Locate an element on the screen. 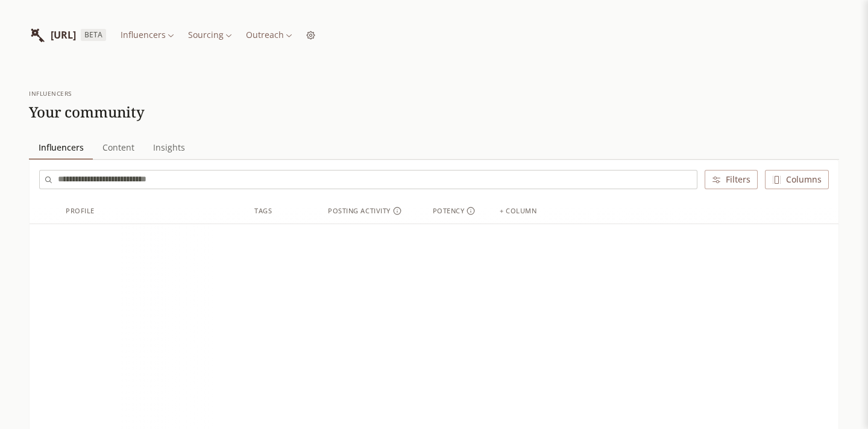  button: Outreach is located at coordinates (269, 35).